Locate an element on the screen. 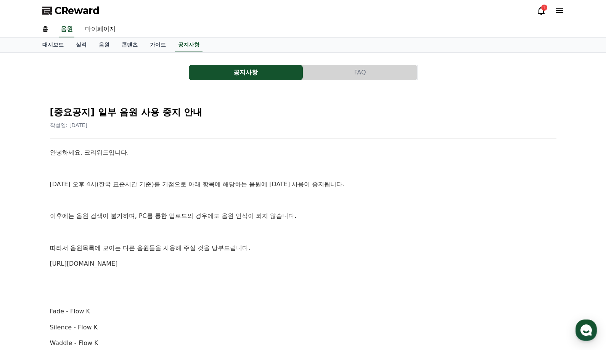  p: 따라서 음원목록에 보이는 다른 음원들을 사용해 주실 것을 당부드립니다. is located at coordinates (303, 248).